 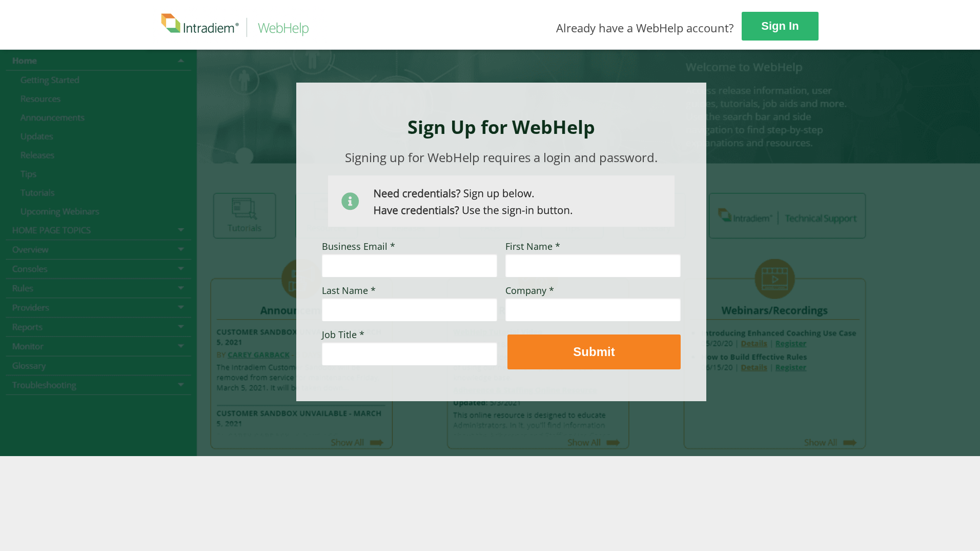 I want to click on img: Need Credentials? Sign up below. Have Credentials? Use the sign-in button., so click(x=501, y=201).